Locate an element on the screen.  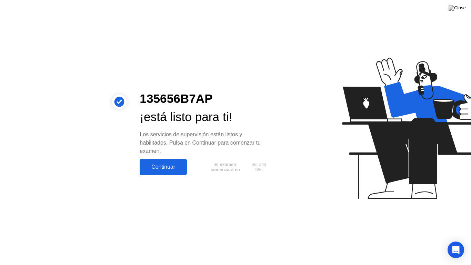
img: Close is located at coordinates (457, 8).